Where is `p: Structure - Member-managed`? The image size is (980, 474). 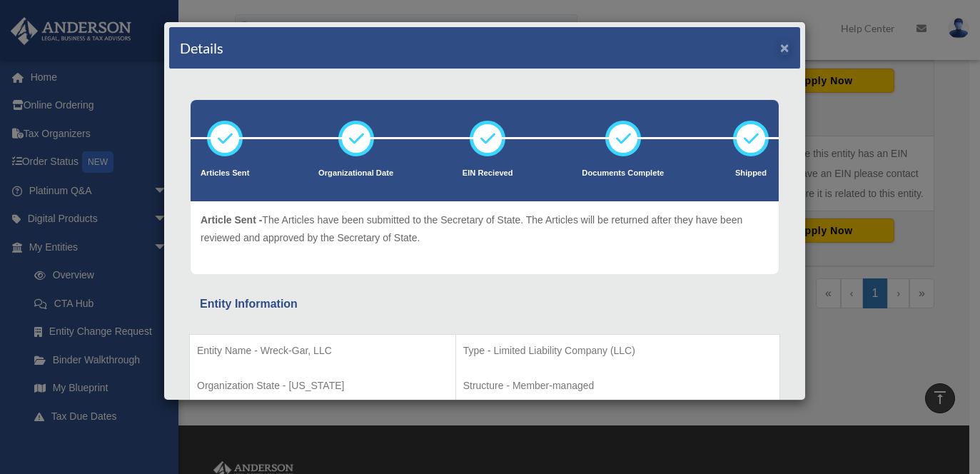
p: Structure - Member-managed is located at coordinates (617, 385).